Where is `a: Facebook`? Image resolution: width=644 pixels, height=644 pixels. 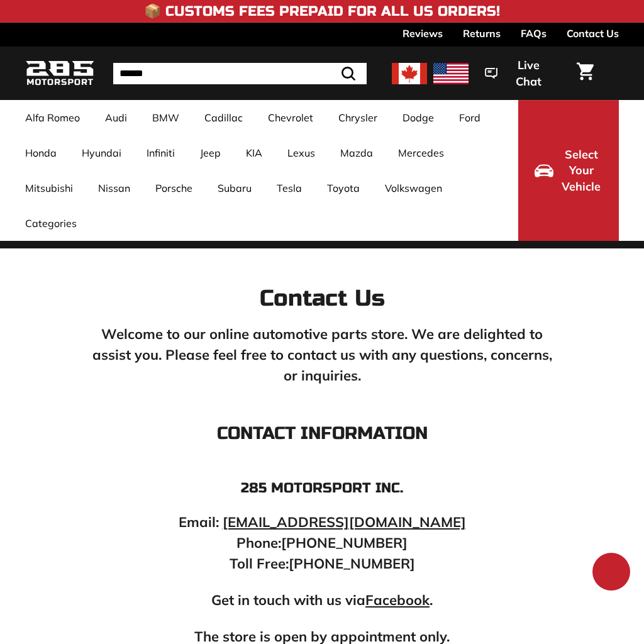 a: Facebook is located at coordinates (397, 600).